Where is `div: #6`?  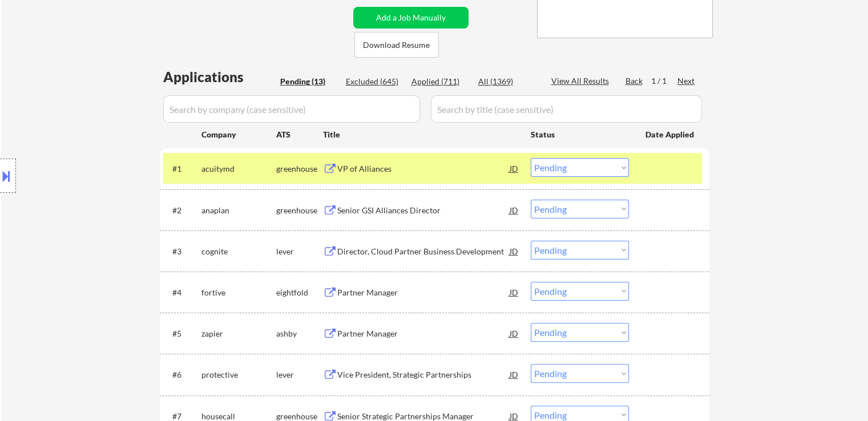 div: #6 is located at coordinates (182, 375).